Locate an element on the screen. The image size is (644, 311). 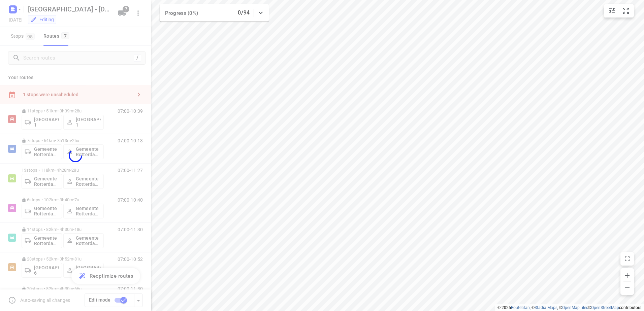
li: © 2025 , © , © © contributors is located at coordinates (569, 307).